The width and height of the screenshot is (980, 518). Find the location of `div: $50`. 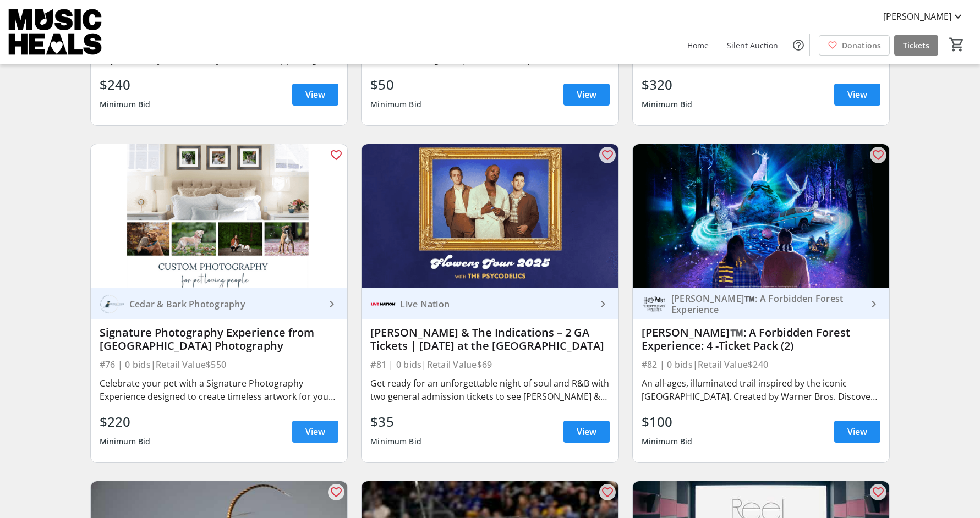

div: $50 is located at coordinates (396, 84).